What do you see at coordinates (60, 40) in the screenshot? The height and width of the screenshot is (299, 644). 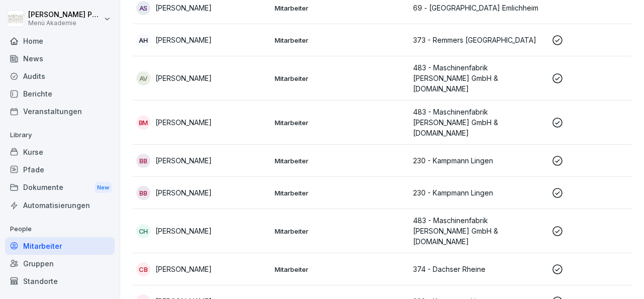 I see `div: Home` at bounding box center [60, 40].